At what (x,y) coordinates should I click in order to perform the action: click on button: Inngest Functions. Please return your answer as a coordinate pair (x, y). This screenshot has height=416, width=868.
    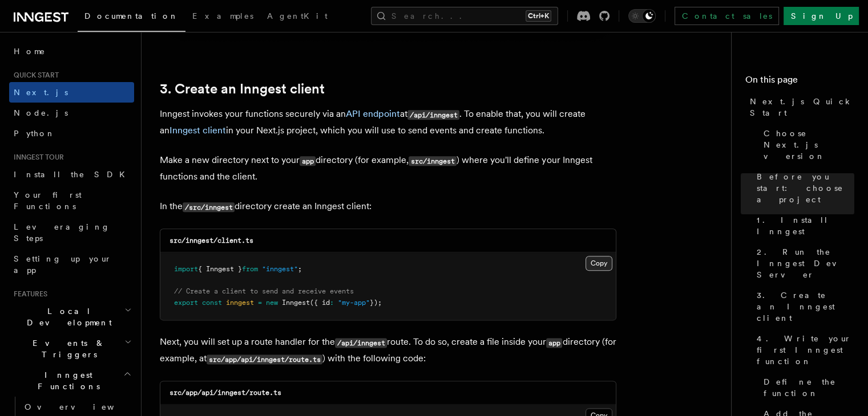
    Looking at the image, I should click on (72, 381).